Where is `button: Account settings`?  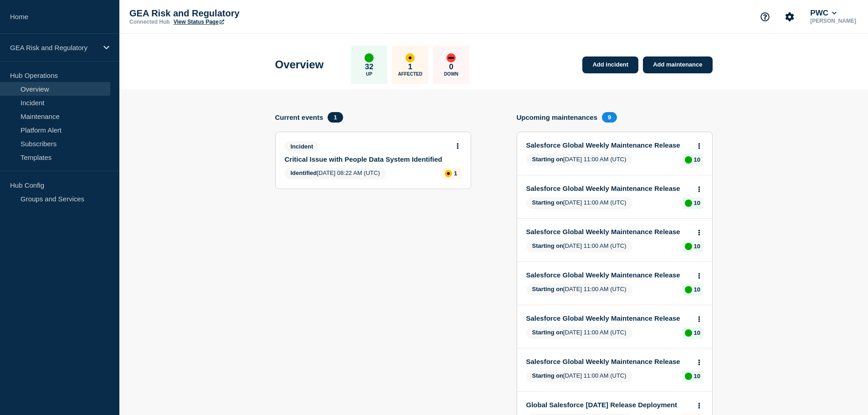 button: Account settings is located at coordinates (790, 17).